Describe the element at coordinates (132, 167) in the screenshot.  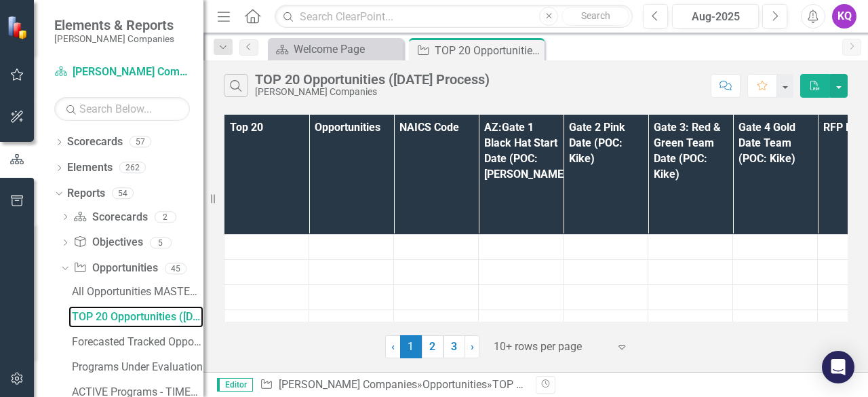
I see `div: 262` at that location.